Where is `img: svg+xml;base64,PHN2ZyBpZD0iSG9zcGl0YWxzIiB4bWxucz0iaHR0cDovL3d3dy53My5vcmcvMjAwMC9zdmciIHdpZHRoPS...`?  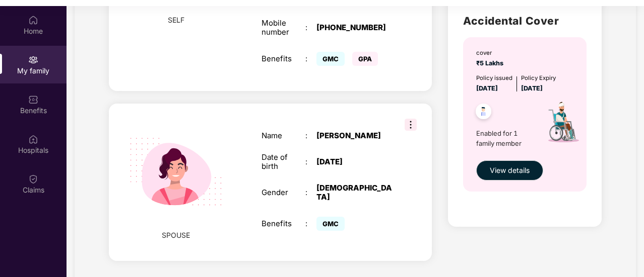 img: svg+xml;base64,PHN2ZyBpZD0iSG9zcGl0YWxzIiB4bWxucz0iaHR0cDovL3d3dy53My5vcmcvMjAwMC9zdmciIHdpZHRoPS... is located at coordinates (33, 139).